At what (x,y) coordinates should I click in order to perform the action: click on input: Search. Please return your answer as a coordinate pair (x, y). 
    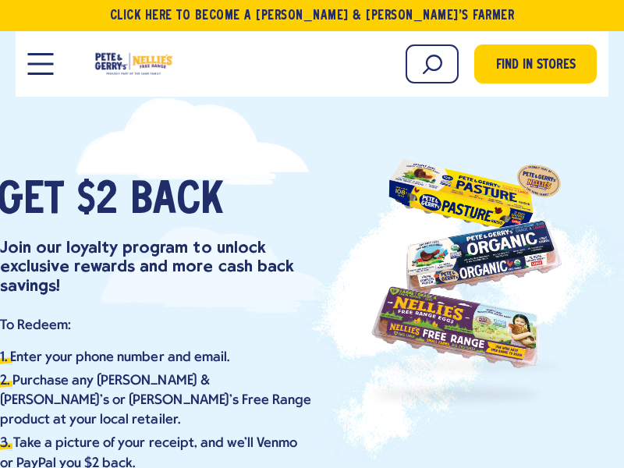
    Looking at the image, I should click on (432, 64).